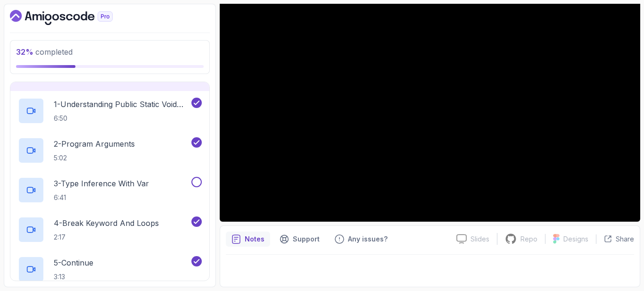  What do you see at coordinates (122, 104) in the screenshot?
I see `p: 1 - Understanding Public Static Void Main` at bounding box center [122, 104].